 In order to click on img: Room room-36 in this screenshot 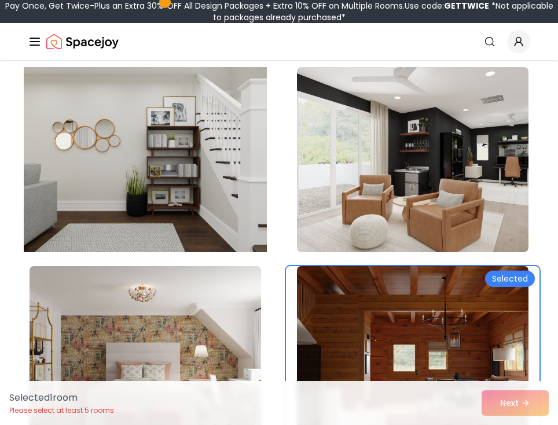, I will do `click(413, 160)`.